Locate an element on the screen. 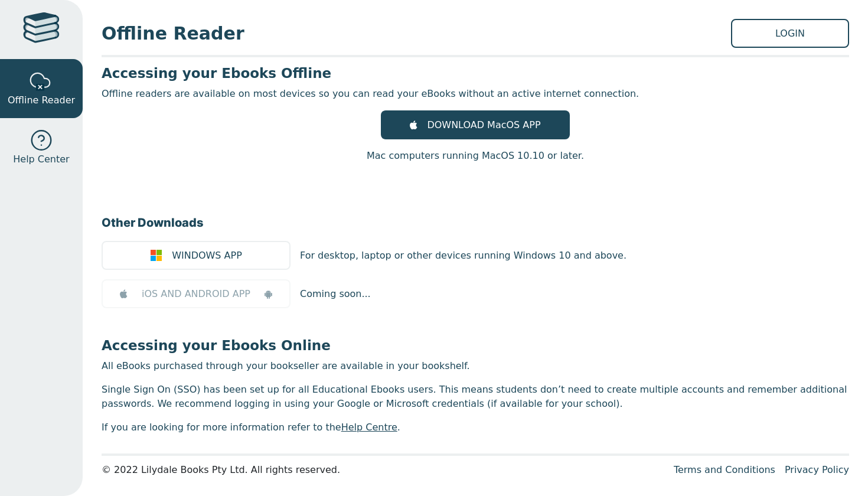  p: Single Sign On (SSO) has been set up for all Educational Ebooks users. This means students don’t ... is located at coordinates (475, 397).